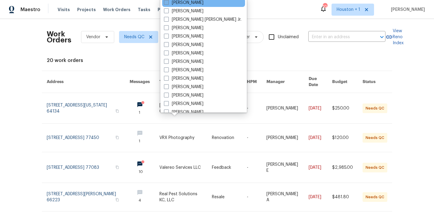  What do you see at coordinates (83, 82) in the screenshot?
I see `th: Address` at bounding box center [83, 82].